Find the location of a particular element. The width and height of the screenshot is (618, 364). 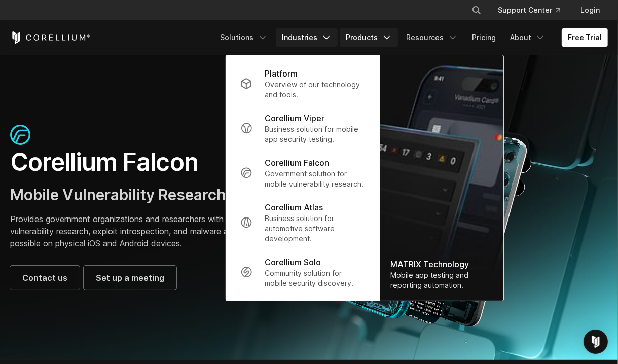

p: Corellium Falcon is located at coordinates (297, 162).